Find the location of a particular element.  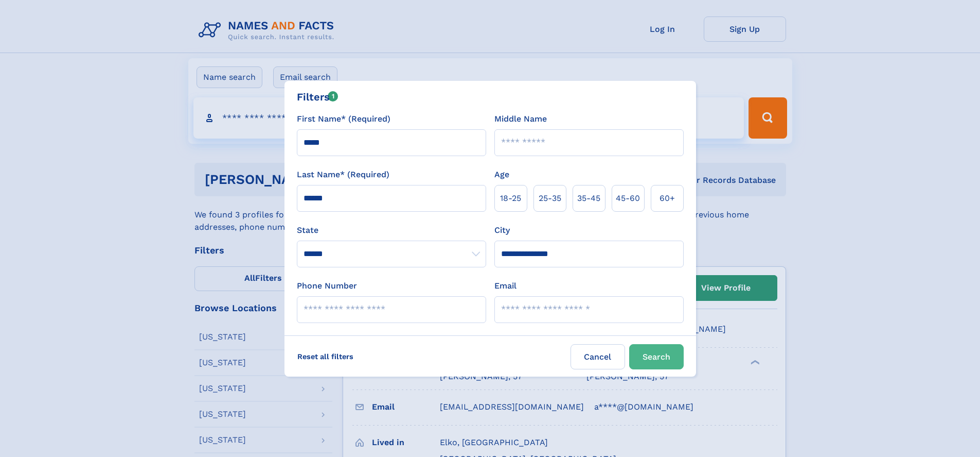

label: Email is located at coordinates (505, 285).